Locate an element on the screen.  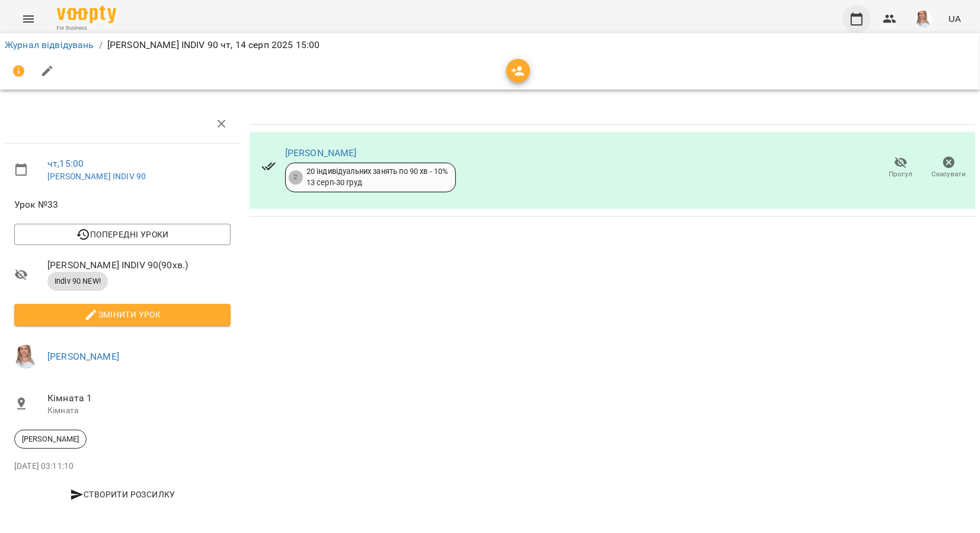
span: Створити розсилку is located at coordinates (123, 494).